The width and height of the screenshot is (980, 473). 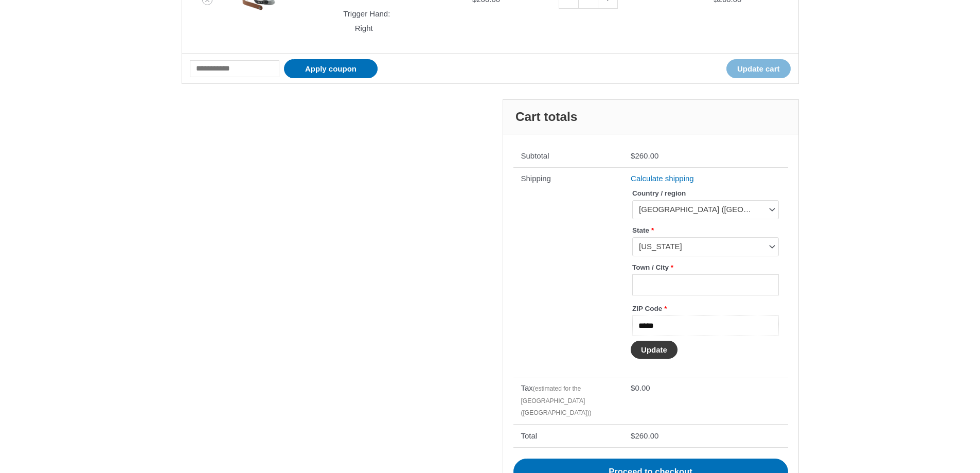 What do you see at coordinates (705, 193) in the screenshot?
I see `label: Country / region` at bounding box center [705, 193].